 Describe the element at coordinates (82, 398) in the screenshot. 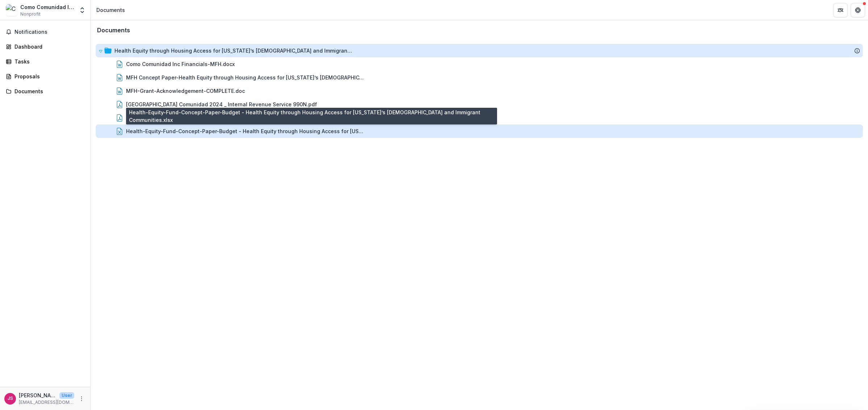

I see `button: More` at that location.